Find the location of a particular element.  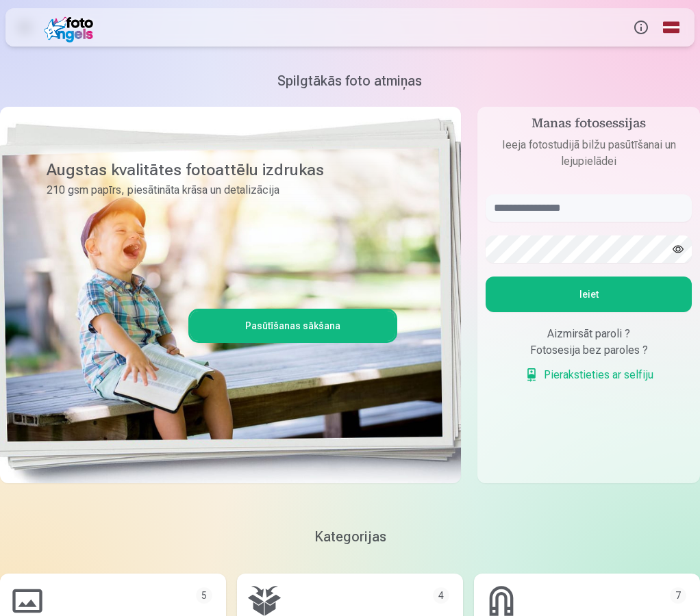

p: 210 gsm papīrs, piesātināta krāsa un detalizācija is located at coordinates (216, 190).